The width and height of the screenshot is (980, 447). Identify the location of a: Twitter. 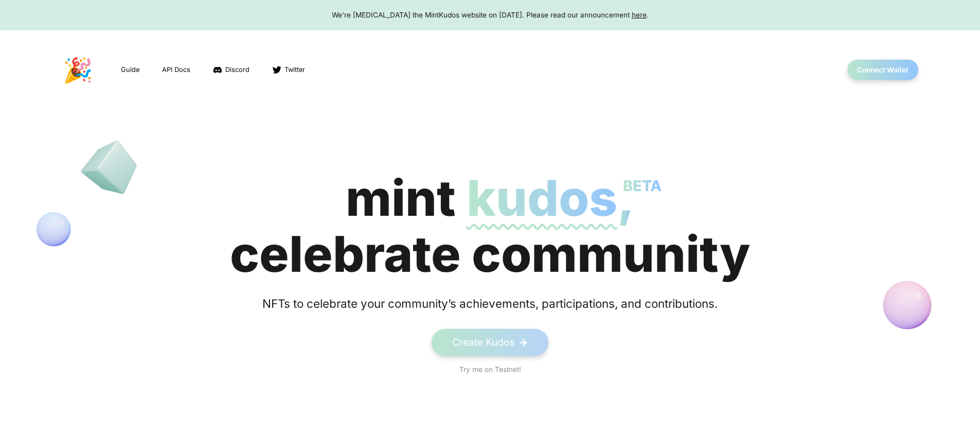
(289, 69).